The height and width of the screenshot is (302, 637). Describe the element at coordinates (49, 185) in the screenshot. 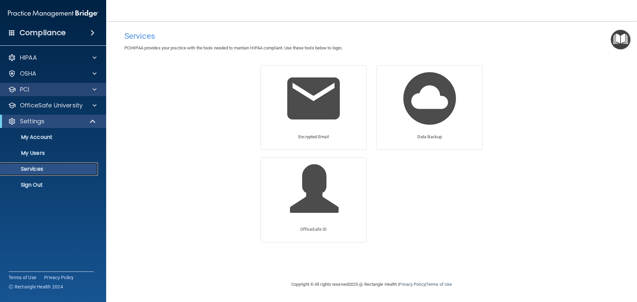

I see `p: Sign Out` at that location.